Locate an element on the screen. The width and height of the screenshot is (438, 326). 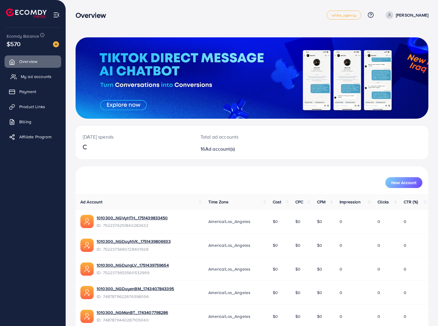
span: Payment is located at coordinates (28, 91).